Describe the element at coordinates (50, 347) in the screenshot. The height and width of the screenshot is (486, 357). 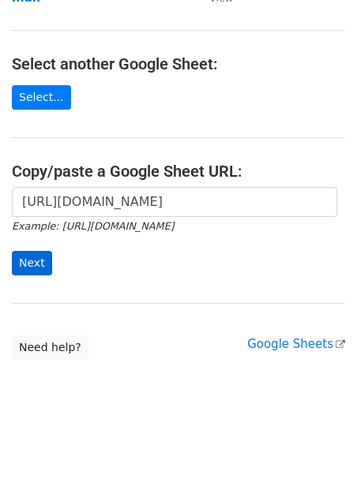
I see `a: Need help?` at that location.